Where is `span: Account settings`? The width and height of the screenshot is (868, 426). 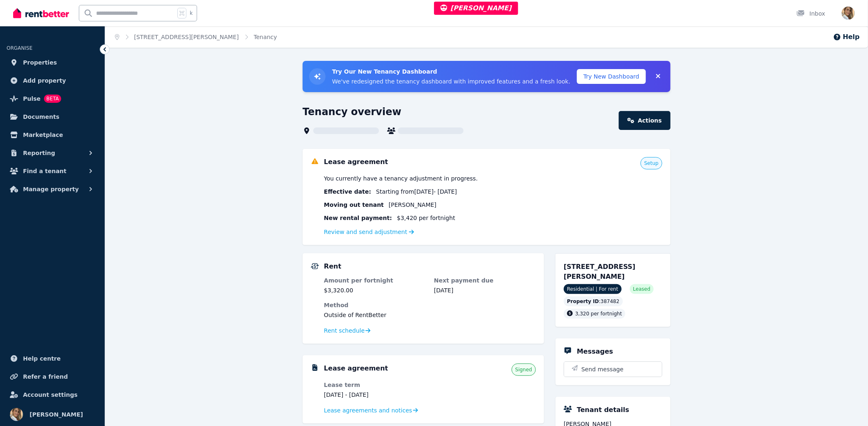 span: Account settings is located at coordinates (50, 395).